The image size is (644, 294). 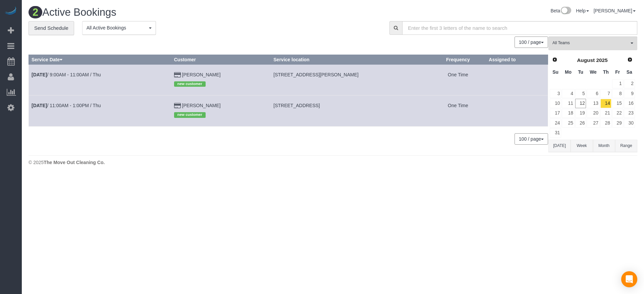 I want to click on a: 9, so click(x=629, y=94).